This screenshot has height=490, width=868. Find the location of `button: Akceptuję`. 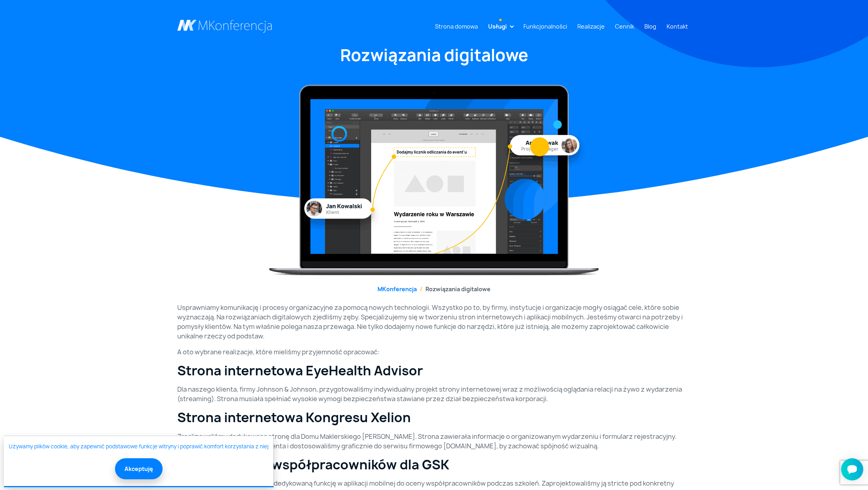

button: Akceptuję is located at coordinates (139, 468).